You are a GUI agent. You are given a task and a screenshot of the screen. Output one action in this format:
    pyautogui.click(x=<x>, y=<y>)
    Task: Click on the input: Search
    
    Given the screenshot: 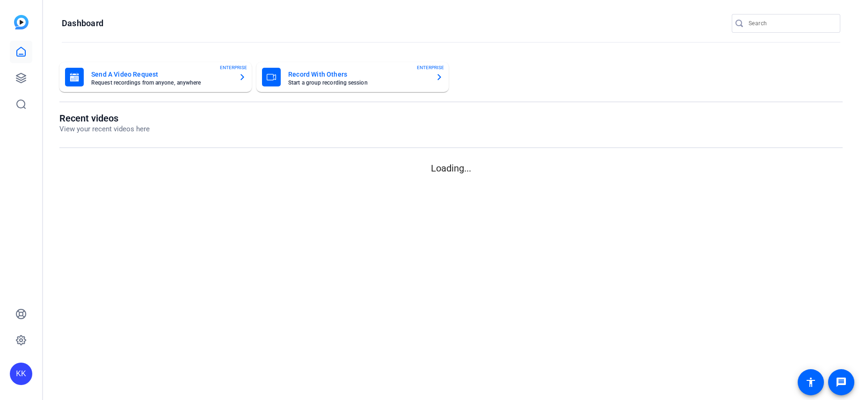 What is the action you would take?
    pyautogui.click(x=790, y=23)
    